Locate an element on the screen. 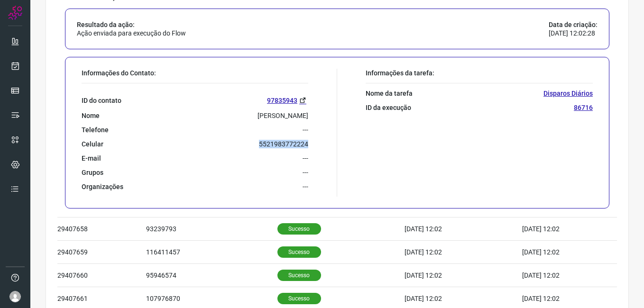 The height and width of the screenshot is (308, 644). p: Data de criação: is located at coordinates (573, 24).